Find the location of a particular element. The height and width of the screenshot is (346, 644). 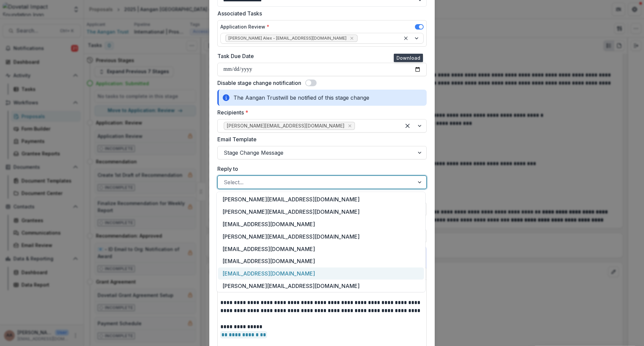

label: Recipients is located at coordinates (320, 112).